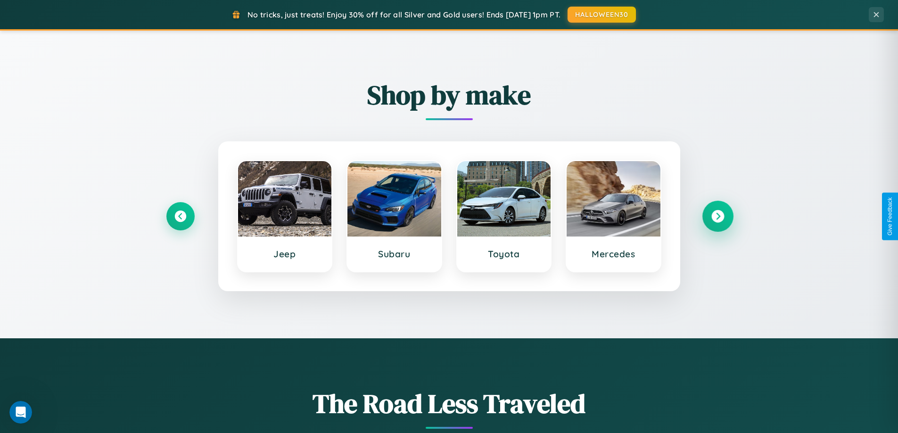 Image resolution: width=898 pixels, height=433 pixels. What do you see at coordinates (394, 254) in the screenshot?
I see `h3: Subaru` at bounding box center [394, 254].